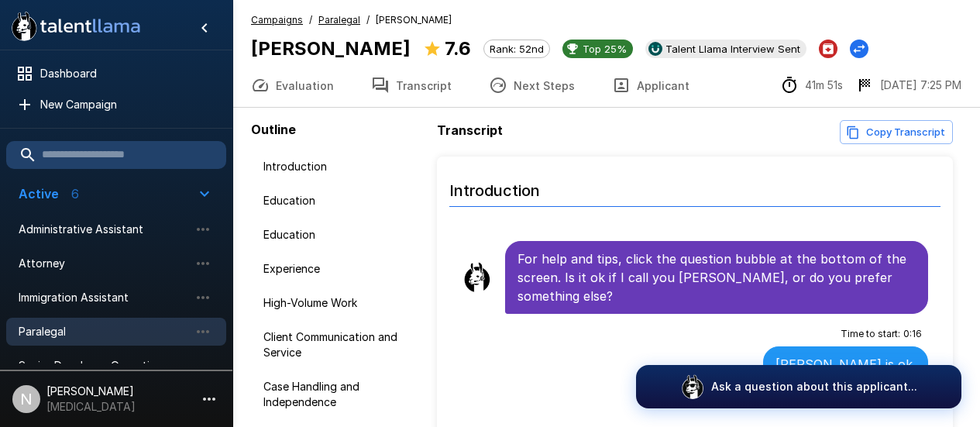 This screenshot has height=427, width=980. I want to click on button: Next Steps, so click(532, 85).